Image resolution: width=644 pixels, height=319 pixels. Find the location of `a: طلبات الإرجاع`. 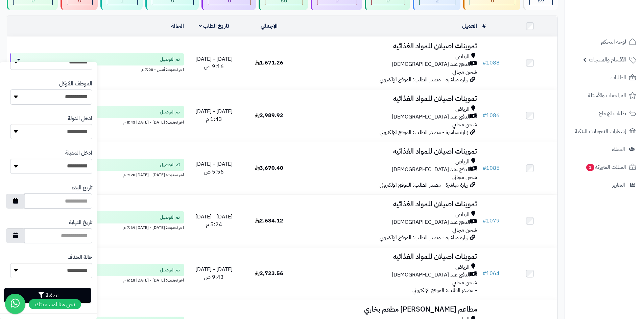

a: طلبات الإرجاع is located at coordinates (604, 113).